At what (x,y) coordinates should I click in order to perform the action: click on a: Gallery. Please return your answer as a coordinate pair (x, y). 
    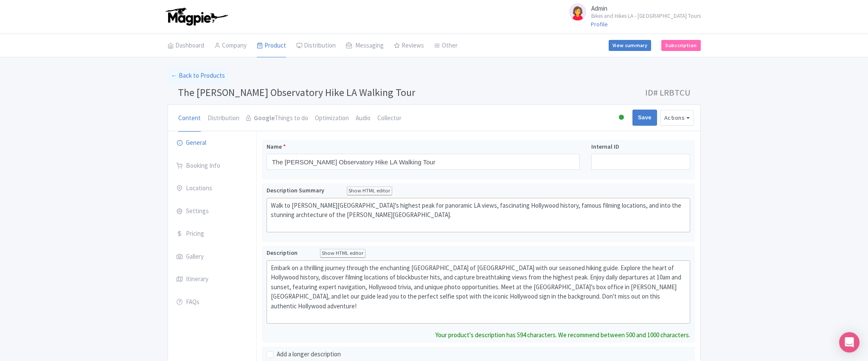
    Looking at the image, I should click on (213, 257).